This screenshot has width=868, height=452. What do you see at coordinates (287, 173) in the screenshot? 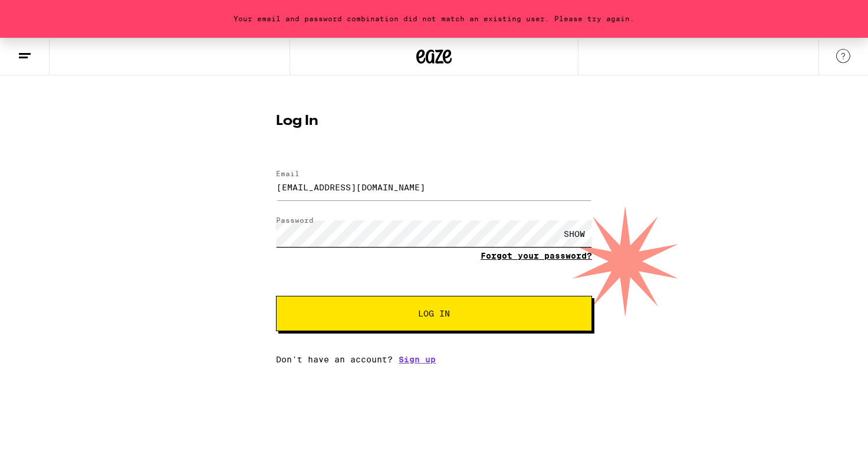
I see `label: Email` at bounding box center [287, 173].